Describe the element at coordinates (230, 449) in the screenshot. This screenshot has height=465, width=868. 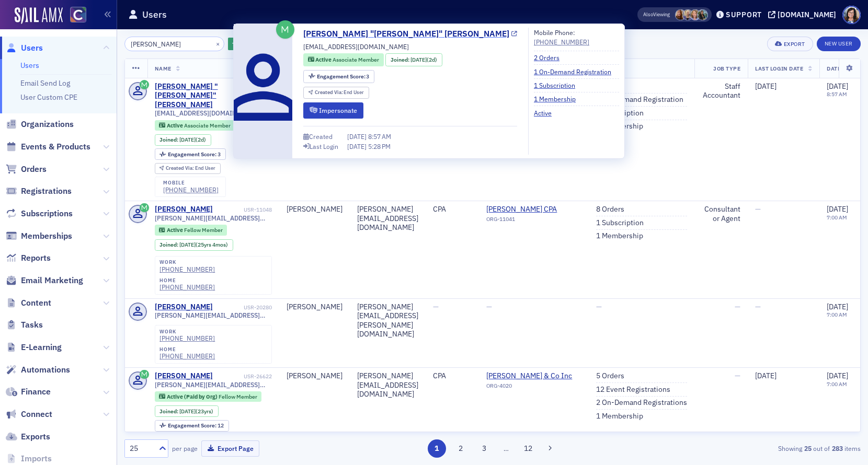
I see `button: Export Page` at that location.